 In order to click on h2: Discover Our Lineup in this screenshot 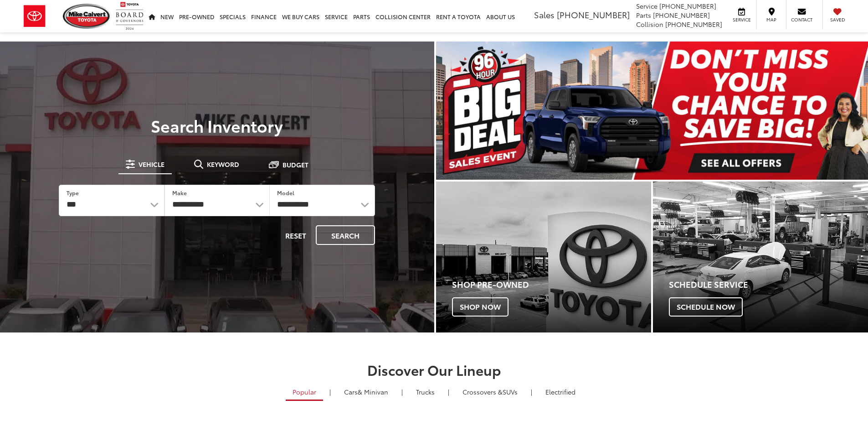, I will do `click(434, 369)`.